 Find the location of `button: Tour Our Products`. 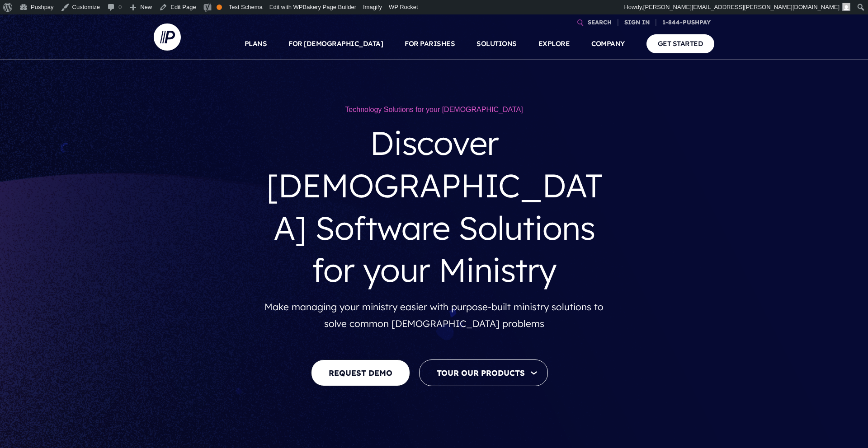

button: Tour Our Products is located at coordinates (483, 373).